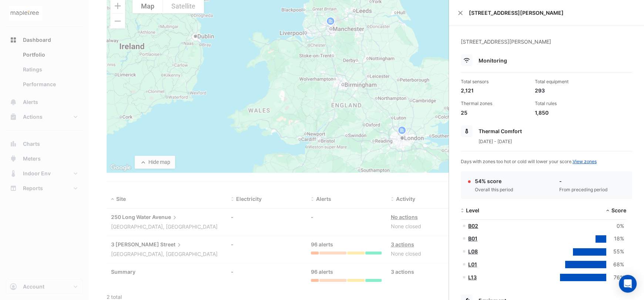 Image resolution: width=644 pixels, height=300 pixels. Describe the element at coordinates (569, 82) in the screenshot. I see `div: Total equipment` at that location.